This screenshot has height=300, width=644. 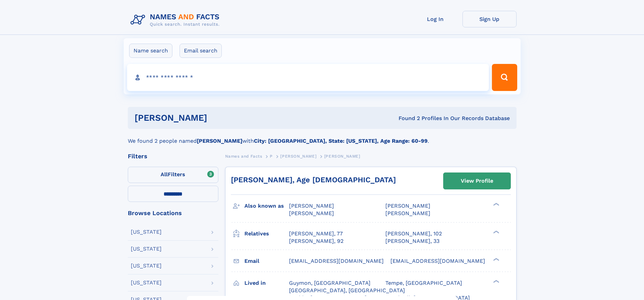 I want to click on h3: Also known as, so click(x=266, y=206).